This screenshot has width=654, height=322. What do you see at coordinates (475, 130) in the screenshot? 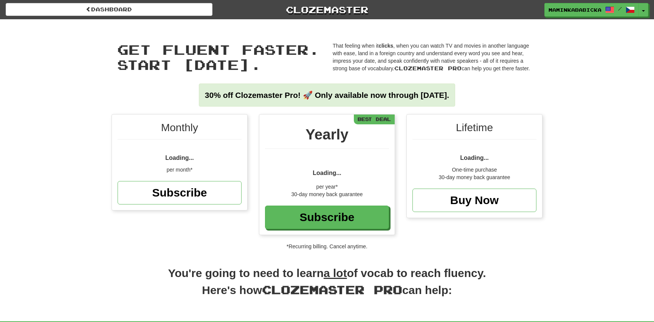
I see `div: Lifetime` at bounding box center [475, 130].